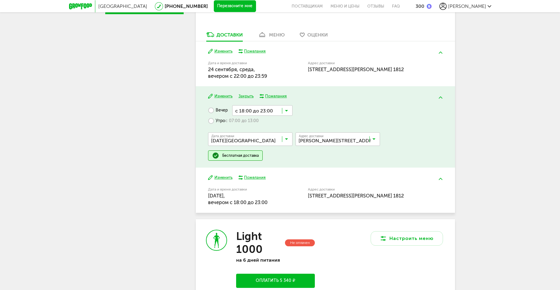 Image resolution: width=560 pixels, height=290 pixels. Describe the element at coordinates (300, 243) in the screenshot. I see `div: Не оплачен` at that location.